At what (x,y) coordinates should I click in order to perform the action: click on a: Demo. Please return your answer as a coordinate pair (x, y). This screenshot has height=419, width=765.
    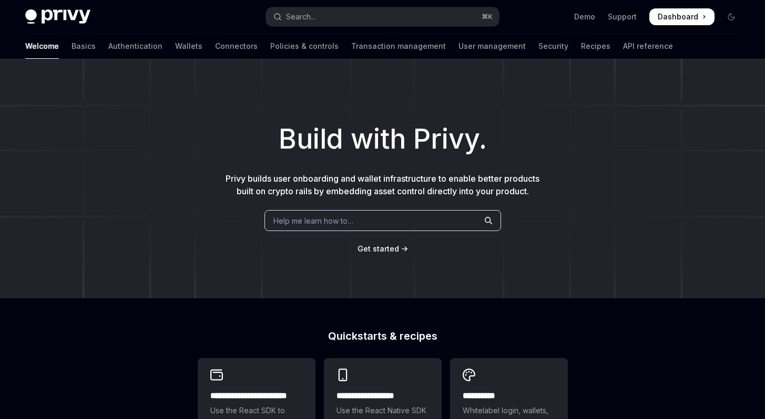
    Looking at the image, I should click on (584, 17).